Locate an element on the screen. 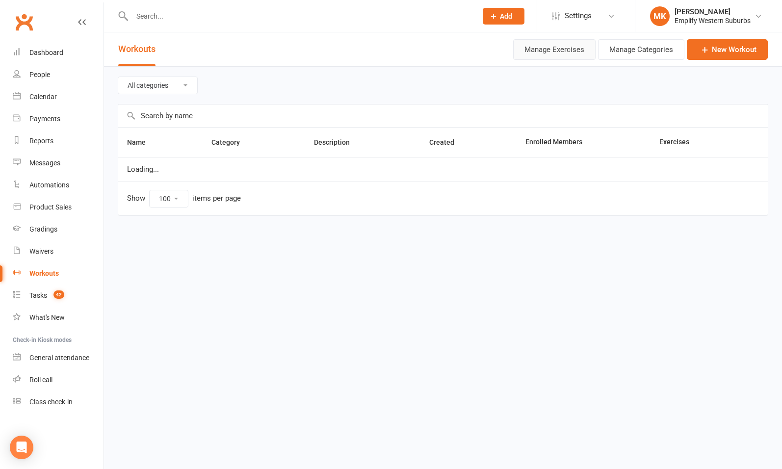 The width and height of the screenshot is (782, 469). span: 42 is located at coordinates (59, 294).